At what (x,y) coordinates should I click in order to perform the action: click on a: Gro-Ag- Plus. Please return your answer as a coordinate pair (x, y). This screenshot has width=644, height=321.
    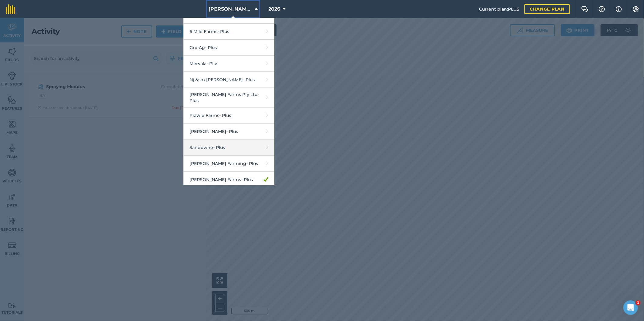
    Looking at the image, I should click on (229, 48).